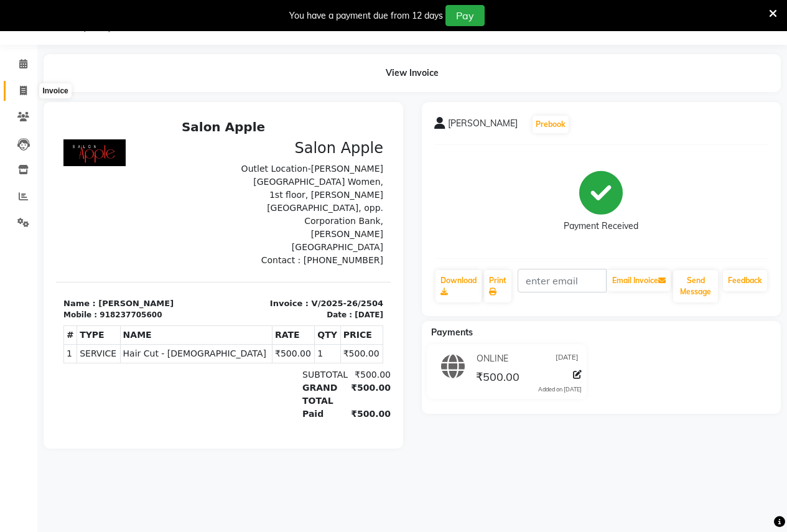  I want to click on span: ONLINE, so click(492, 359).